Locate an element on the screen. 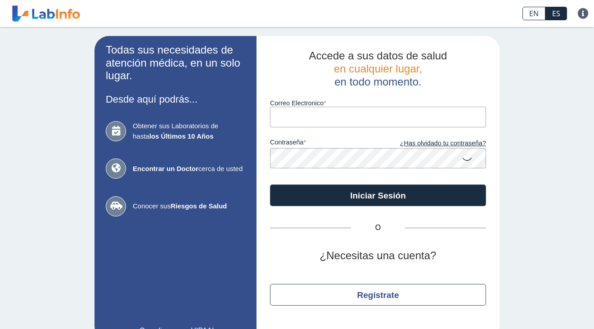  span: O is located at coordinates (378, 228).